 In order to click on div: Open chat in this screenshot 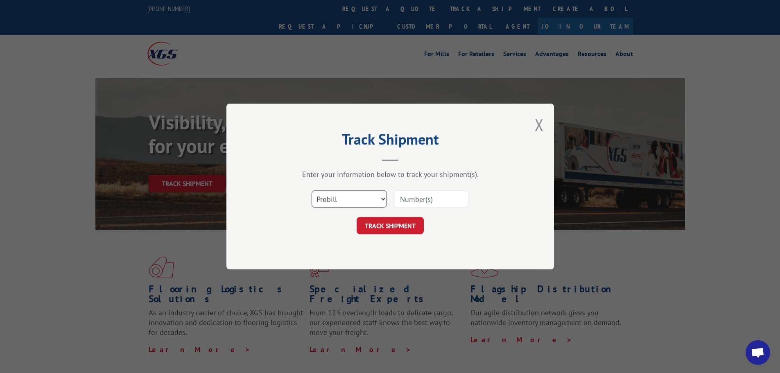, I will do `click(758, 352)`.